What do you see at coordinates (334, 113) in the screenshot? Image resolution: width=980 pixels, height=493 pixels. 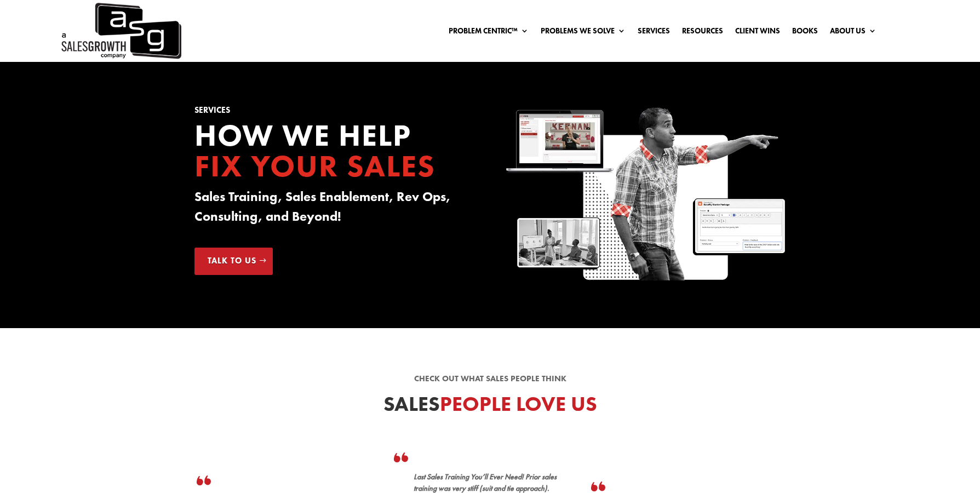 I see `h1: Services` at bounding box center [334, 113].